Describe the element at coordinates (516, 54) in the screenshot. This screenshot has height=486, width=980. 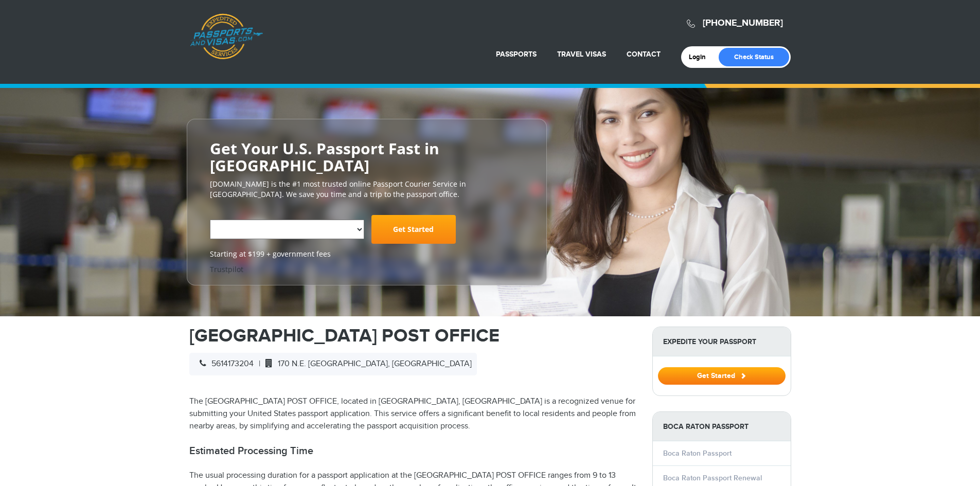
I see `a: Passports` at that location.